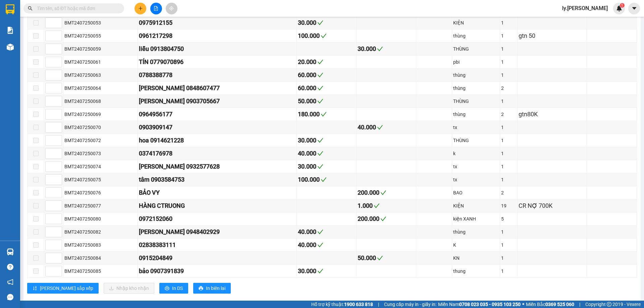 This screenshot has height=308, width=644. What do you see at coordinates (101, 258) in the screenshot?
I see `td: BMT2407250084` at bounding box center [101, 258].